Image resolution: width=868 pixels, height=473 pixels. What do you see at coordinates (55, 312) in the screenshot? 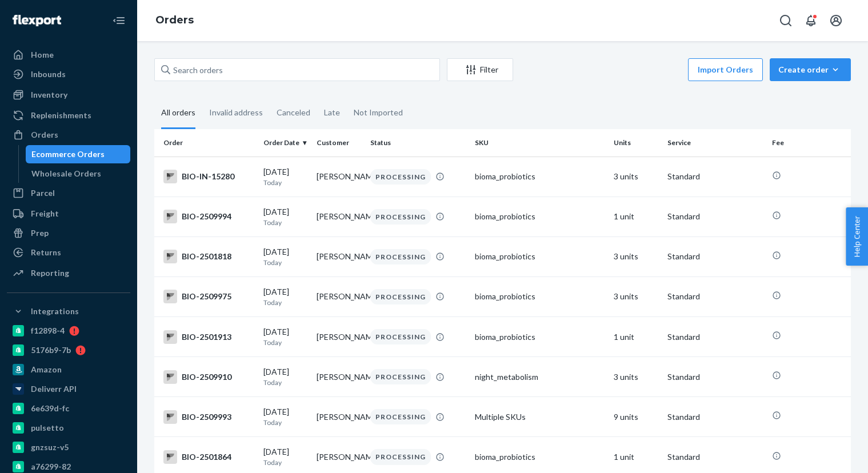
I see `div: Integrations` at bounding box center [55, 312].